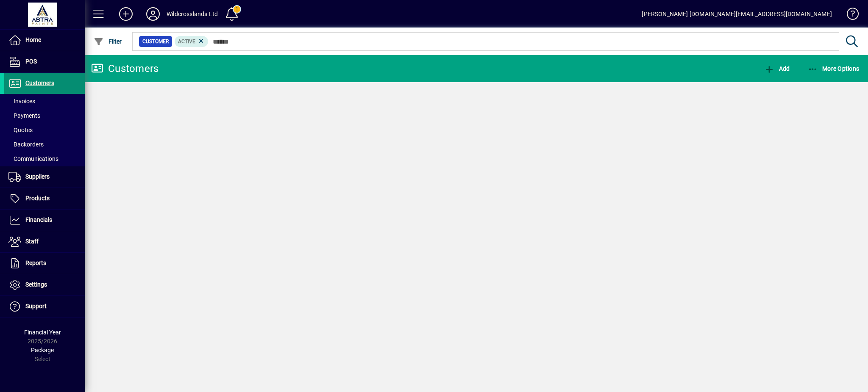 The width and height of the screenshot is (868, 392). Describe the element at coordinates (45, 199) in the screenshot. I see `a: Products` at that location.